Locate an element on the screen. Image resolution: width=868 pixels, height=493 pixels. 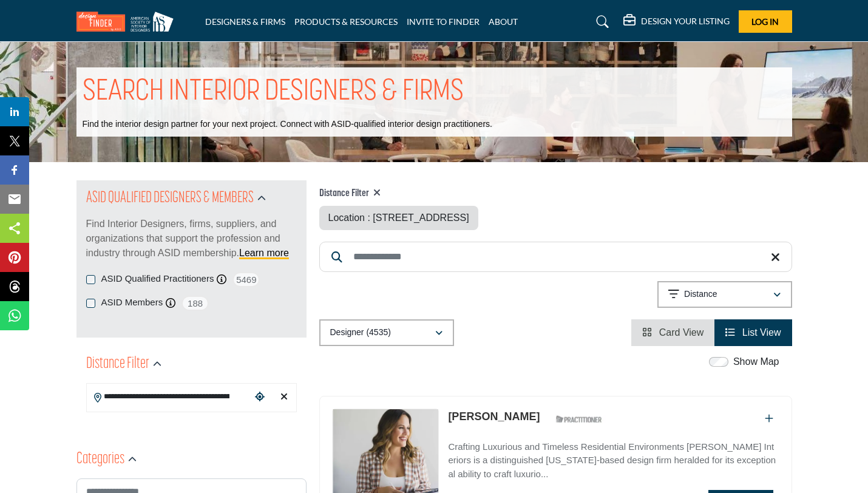
button: Designer (4535) is located at coordinates (387, 333).